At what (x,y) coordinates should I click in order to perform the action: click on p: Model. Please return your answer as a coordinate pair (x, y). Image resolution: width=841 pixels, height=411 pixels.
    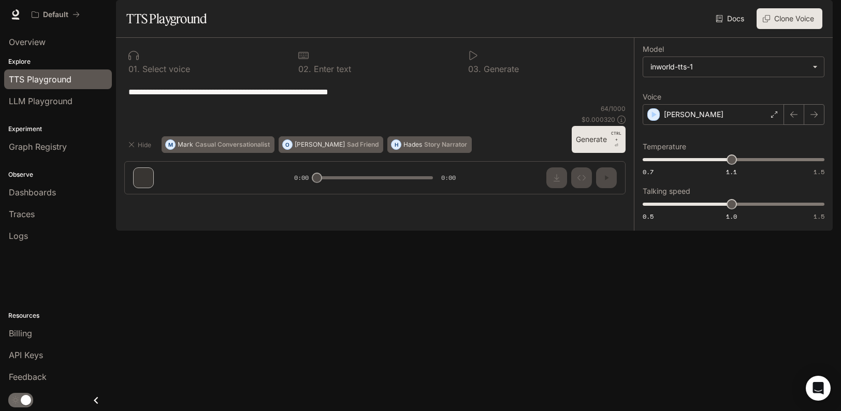
    Looking at the image, I should click on (653, 49).